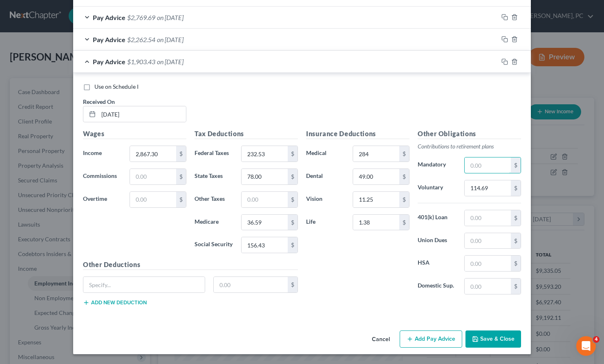  Describe the element at coordinates (437, 188) in the screenshot. I see `label: Voluntary` at that location.